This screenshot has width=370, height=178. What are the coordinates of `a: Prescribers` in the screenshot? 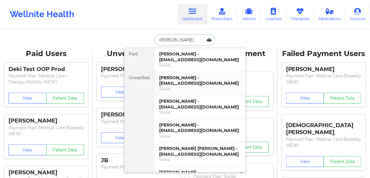 It's located at (222, 14).